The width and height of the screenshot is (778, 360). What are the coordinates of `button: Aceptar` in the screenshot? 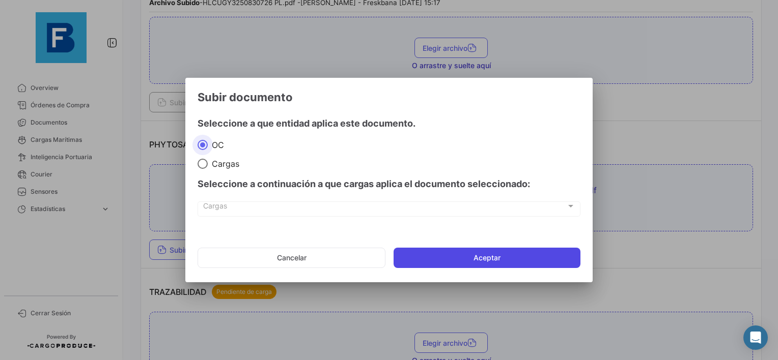 It's located at (487, 258).